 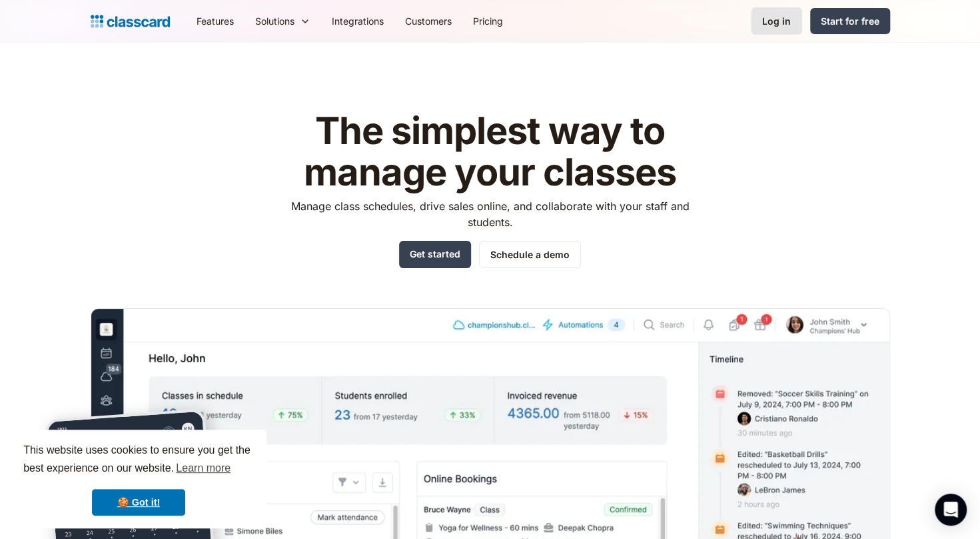 What do you see at coordinates (215, 21) in the screenshot?
I see `a: Features` at bounding box center [215, 21].